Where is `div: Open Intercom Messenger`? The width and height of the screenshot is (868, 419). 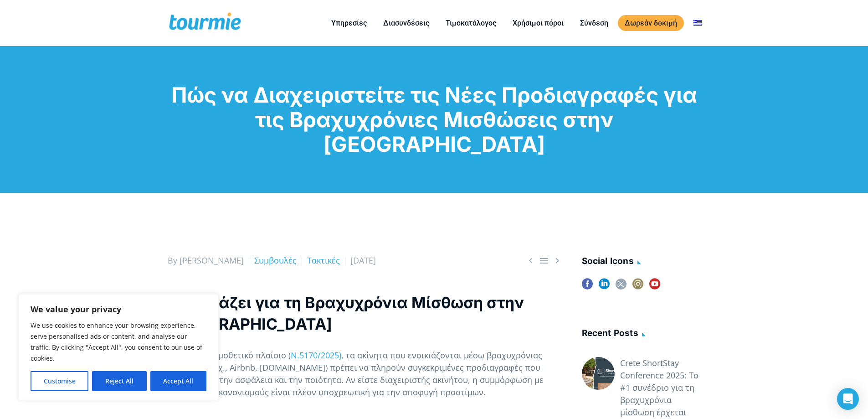 div: Open Intercom Messenger is located at coordinates (848, 399).